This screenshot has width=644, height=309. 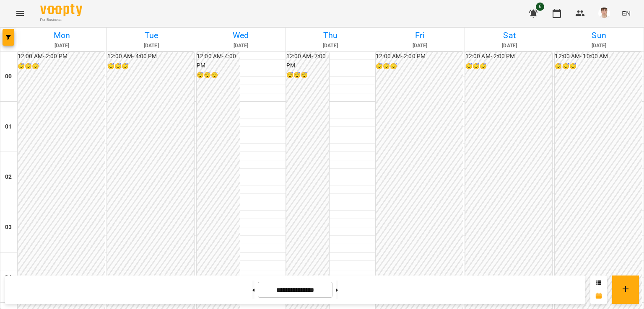 I want to click on h6: Fri, so click(x=420, y=35).